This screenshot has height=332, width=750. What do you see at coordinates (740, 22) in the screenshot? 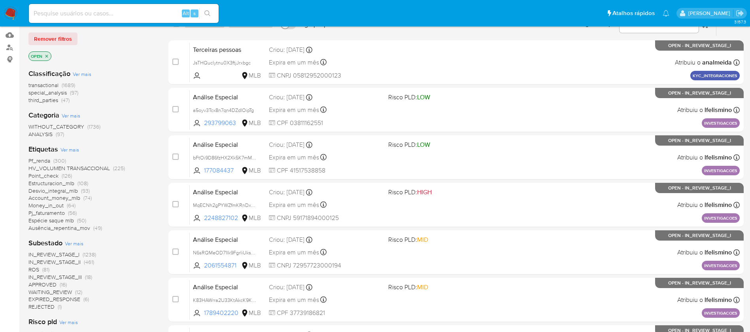
I see `span: 3.157.3` at bounding box center [740, 22].